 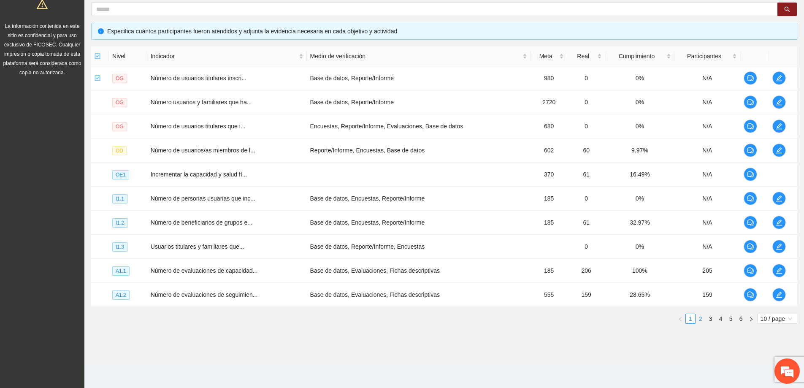 What do you see at coordinates (419, 126) in the screenshot?
I see `td: Encuestas, Reporte/Informe, Evaluaciones, Base de datos` at bounding box center [419, 126].